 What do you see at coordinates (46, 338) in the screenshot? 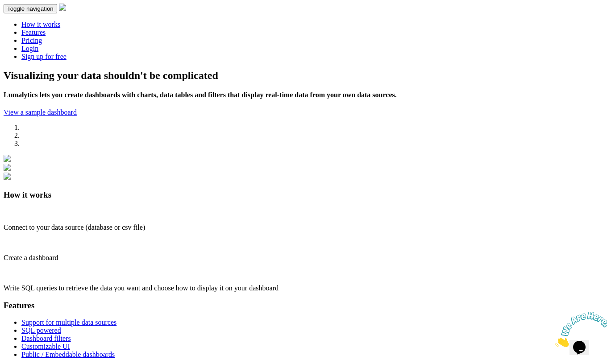
I see `a: Dashboard filters` at bounding box center [46, 338].